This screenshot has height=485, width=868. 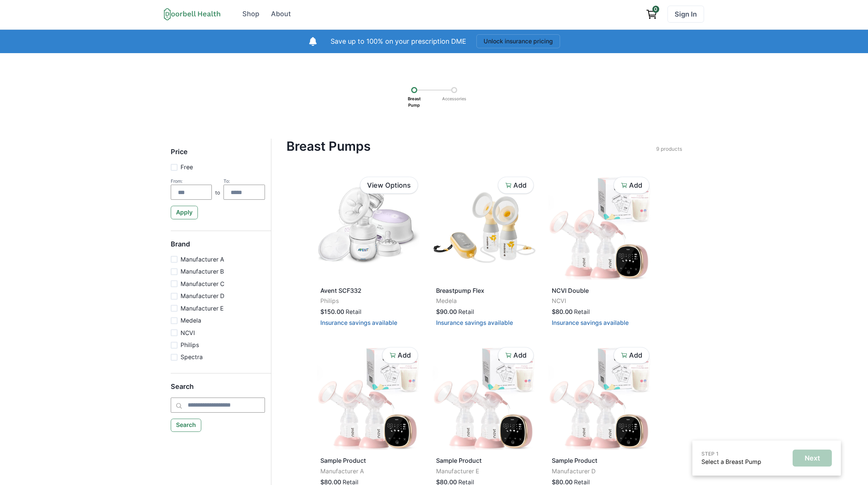 What do you see at coordinates (191, 181) in the screenshot?
I see `div: From:` at bounding box center [191, 181].